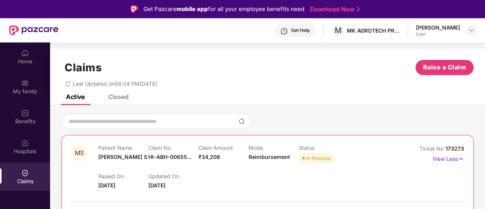  Describe the element at coordinates (461, 159) in the screenshot. I see `img: svg+xml;base64,PHN2ZyB4bWxucz0iaHR0cDovL3d3dy53My5vcmcvMjAwMC9zdmciIHdpZHRoPSIxNyIgaGVpZ2h0PSIxNy...` at that location.